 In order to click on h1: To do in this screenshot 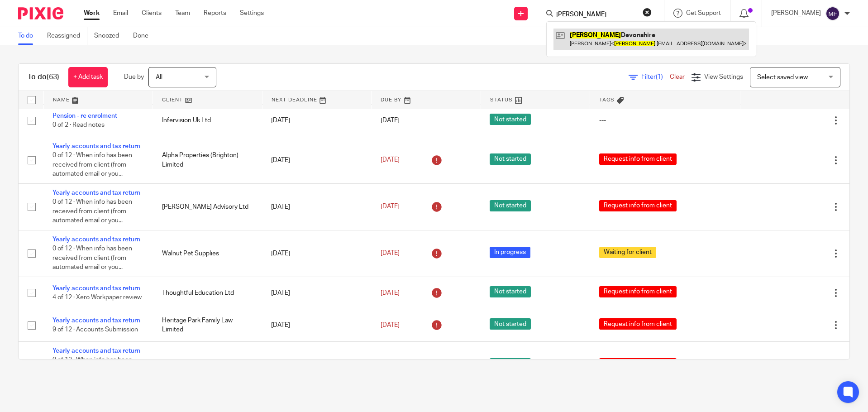, I will do `click(43, 77)`.